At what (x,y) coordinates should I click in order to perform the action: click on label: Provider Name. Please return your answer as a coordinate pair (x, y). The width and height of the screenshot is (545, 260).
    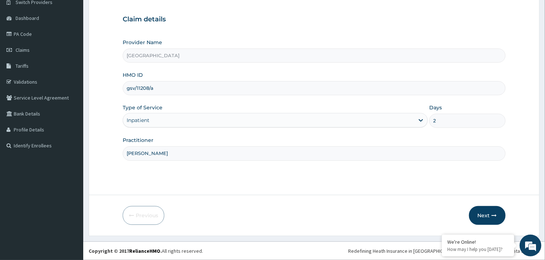
    Looking at the image, I should click on (142, 42).